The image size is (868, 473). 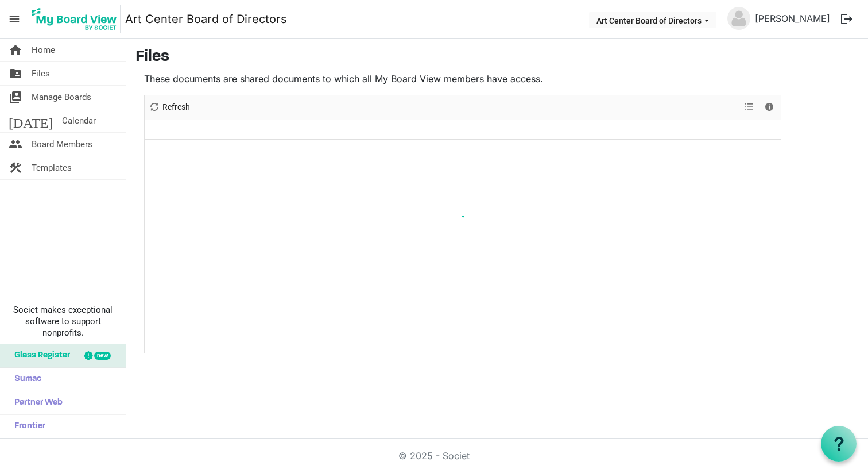 What do you see at coordinates (62, 144) in the screenshot?
I see `span: Board Members` at bounding box center [62, 144].